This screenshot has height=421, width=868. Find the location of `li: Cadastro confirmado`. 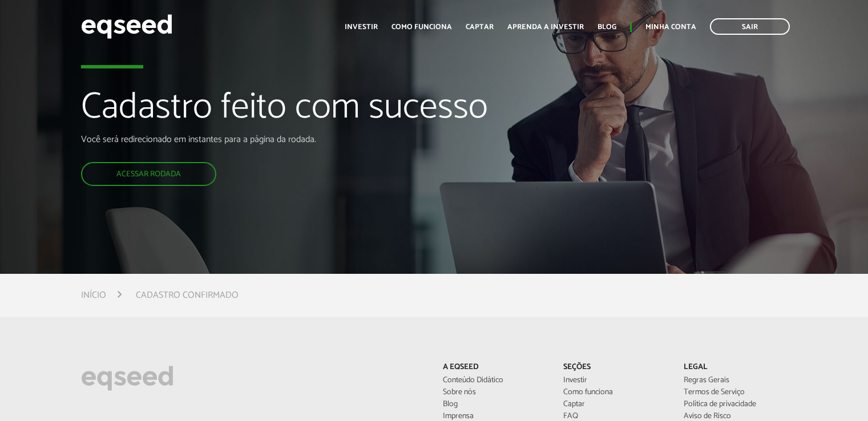

li: Cadastro confirmado is located at coordinates (188, 295).